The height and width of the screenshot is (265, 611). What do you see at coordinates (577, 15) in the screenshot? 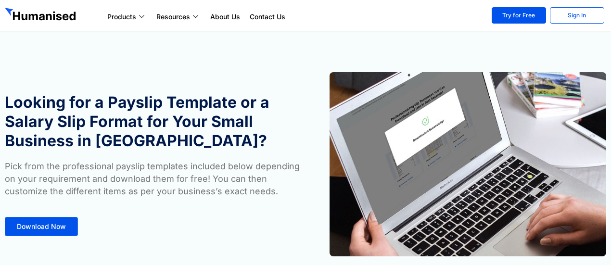
I see `a: Sign In` at bounding box center [577, 15].